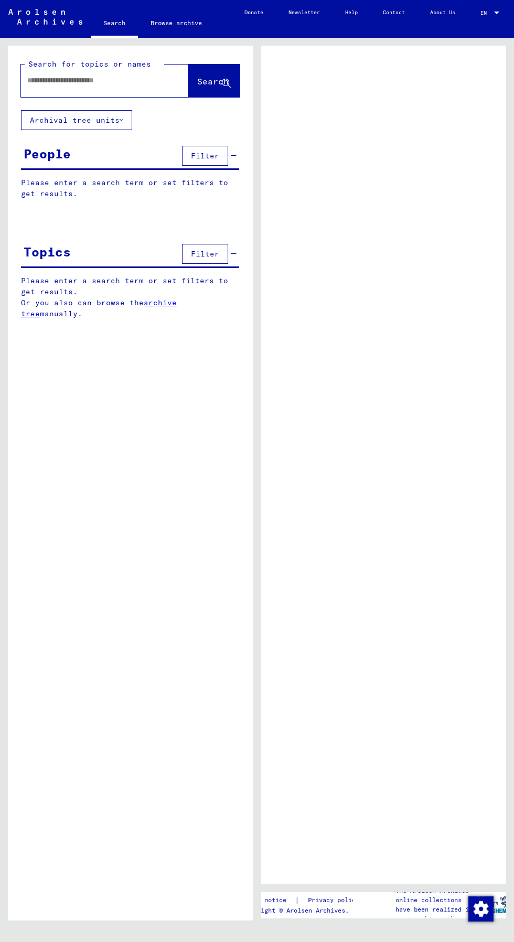 The width and height of the screenshot is (514, 942). Describe the element at coordinates (213, 81) in the screenshot. I see `span: Search` at that location.